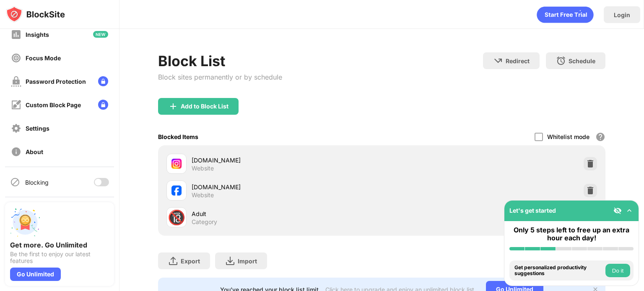 This screenshot has height=291, width=644. Describe the element at coordinates (286, 213) in the screenshot. I see `div: Adult` at that location.